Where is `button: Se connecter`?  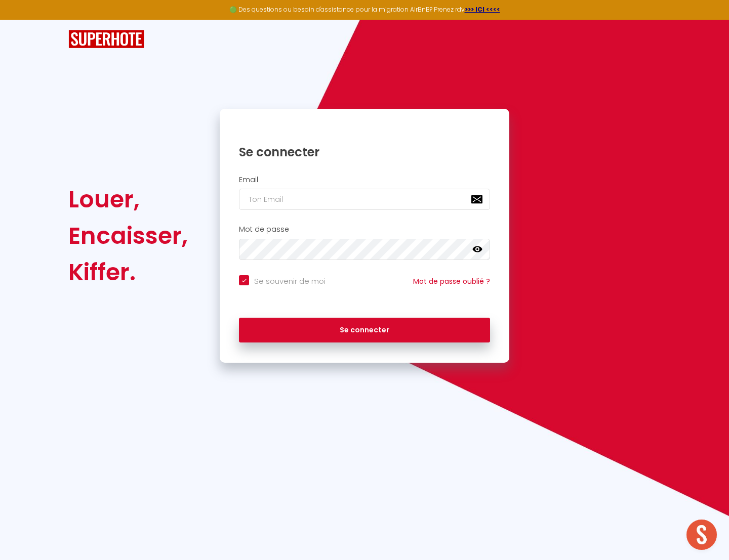 button: Se connecter is located at coordinates (365, 331).